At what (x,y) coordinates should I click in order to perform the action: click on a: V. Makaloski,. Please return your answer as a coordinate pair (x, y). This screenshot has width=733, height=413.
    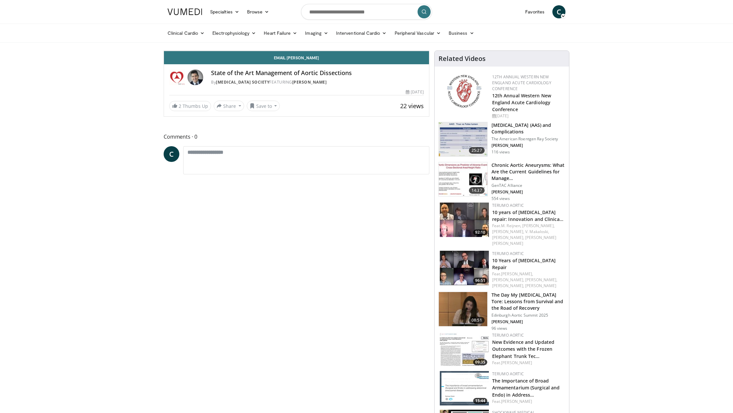
    Looking at the image, I should click on (537, 231).